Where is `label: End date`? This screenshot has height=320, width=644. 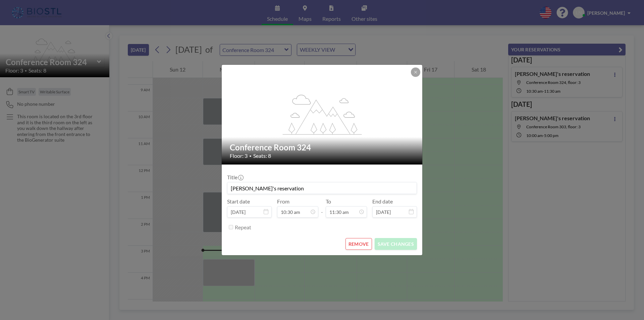 label: End date is located at coordinates (382, 201).